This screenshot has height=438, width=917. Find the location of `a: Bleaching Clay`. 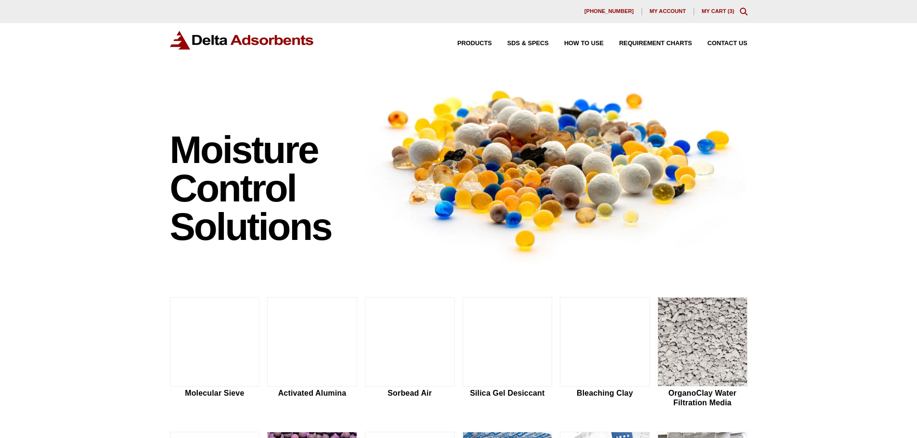

a: Bleaching Clay is located at coordinates (604, 353).